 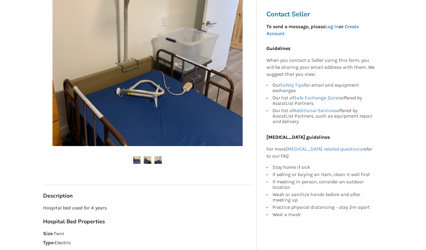 I want to click on p: When you contact a Seller using this form, you will be sharing your email address with them. We s..., so click(x=321, y=67).